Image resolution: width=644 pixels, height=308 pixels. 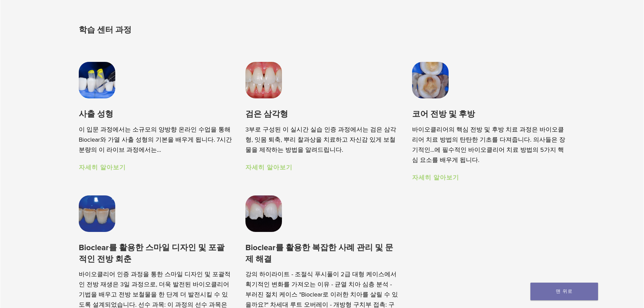 I want to click on font: 이 입문 과정에서는 소규모의 양방향 온라인 수업을 통해 Bioclear와 가열 사출 성형의 기본을 배우게 됩니다. 7시간 분량의 이 라이브 과정에서는…, so click(x=155, y=139).